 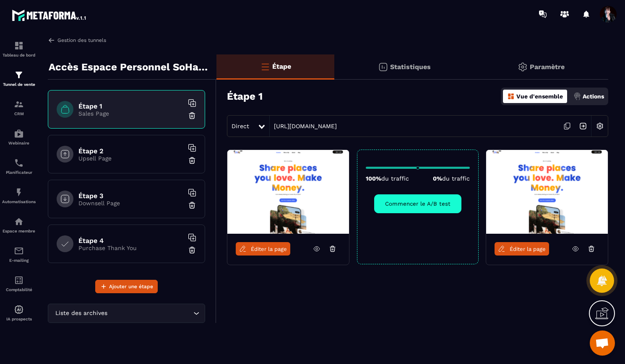 What do you see at coordinates (511, 97) in the screenshot?
I see `img: dashboard-orange.40269519.svg` at bounding box center [511, 97].